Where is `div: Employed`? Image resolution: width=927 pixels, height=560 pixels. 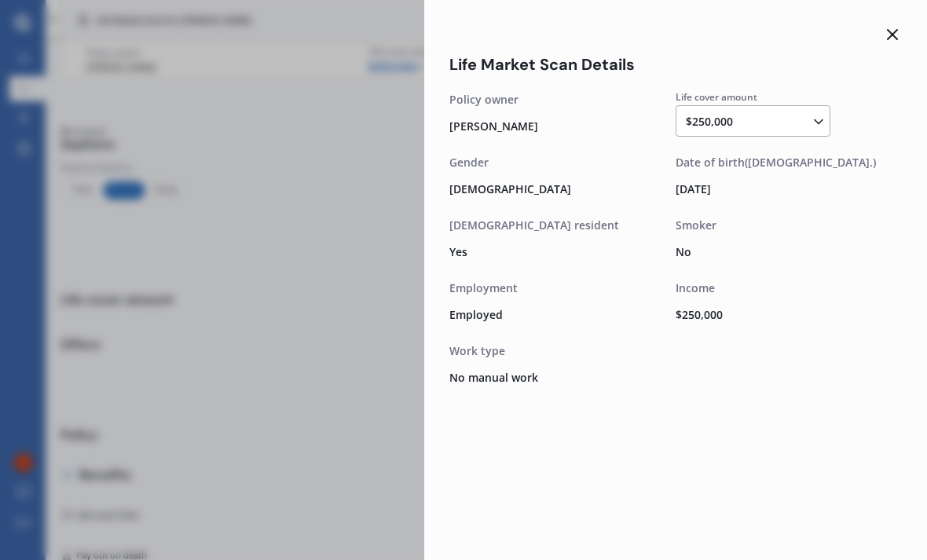
div: Employed is located at coordinates (562, 314).